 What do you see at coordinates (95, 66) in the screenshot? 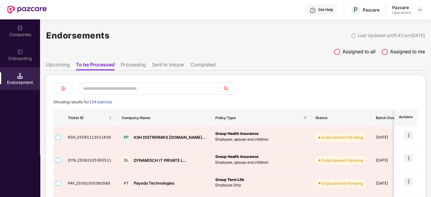
I see `li: To be Processed` at bounding box center [95, 66].